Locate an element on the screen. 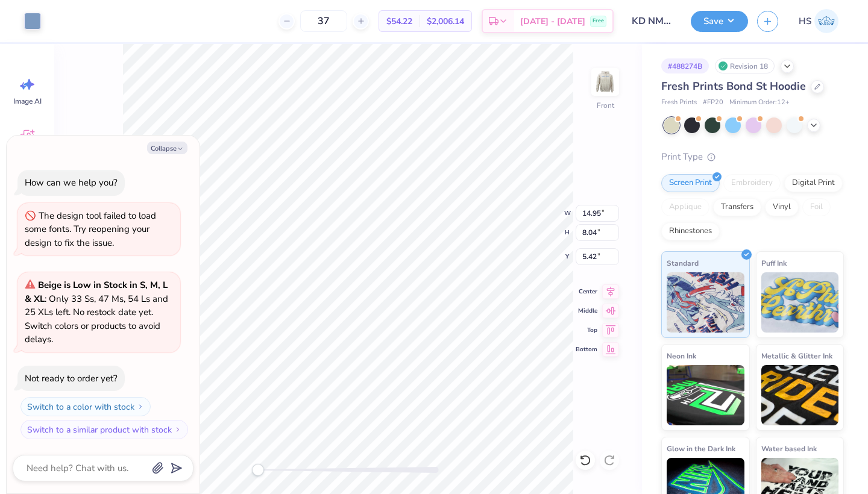 This screenshot has width=868, height=494. div: Transfers is located at coordinates (737, 207).